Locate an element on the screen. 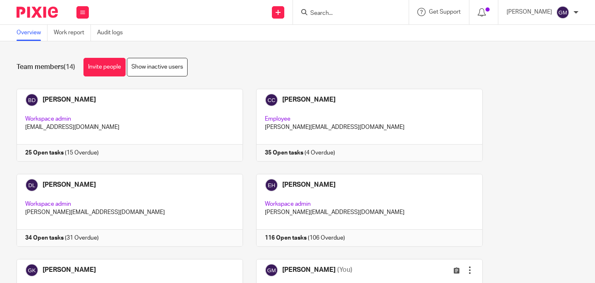 The width and height of the screenshot is (595, 283). a: Invite people is located at coordinates (105, 67).